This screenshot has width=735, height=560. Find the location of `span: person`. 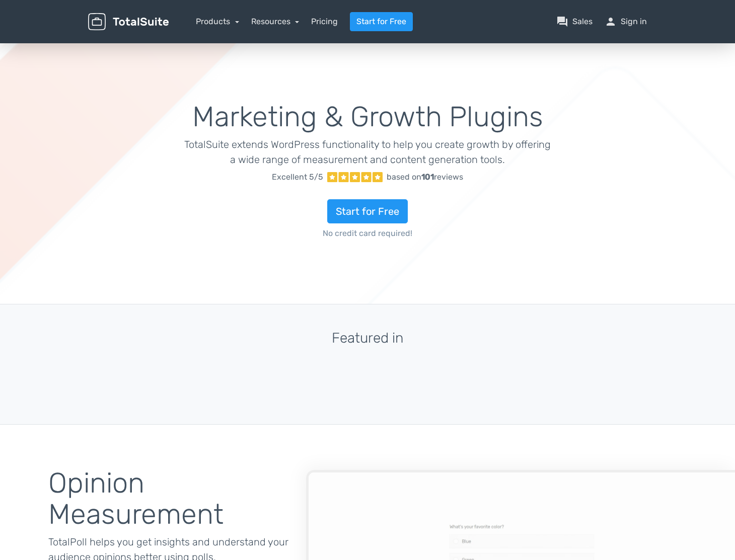

span: person is located at coordinates (611, 22).